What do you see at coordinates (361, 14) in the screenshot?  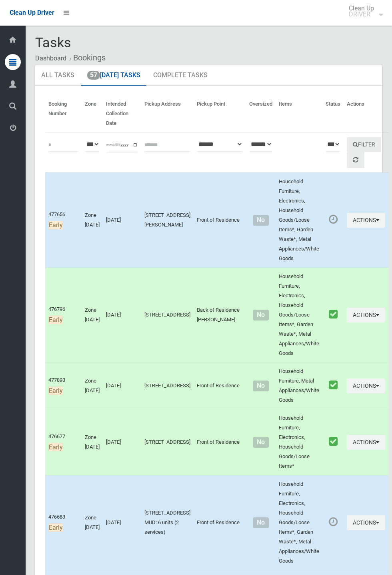 I see `small: DRIVER` at bounding box center [361, 14].